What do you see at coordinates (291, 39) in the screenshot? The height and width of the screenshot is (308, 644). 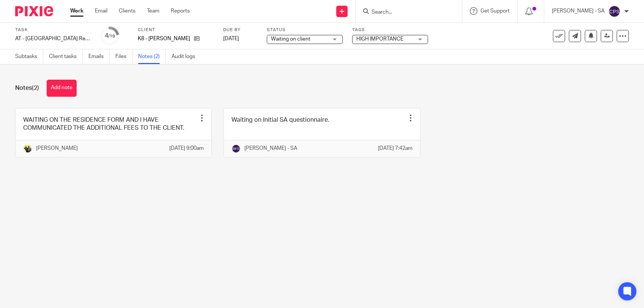 I see `span: Waiting on client` at bounding box center [291, 39].